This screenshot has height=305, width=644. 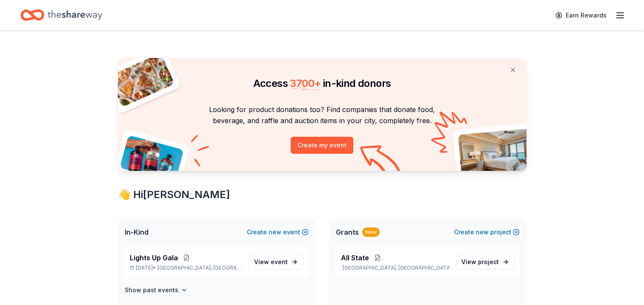 What do you see at coordinates (355, 257) in the screenshot?
I see `span: All State` at bounding box center [355, 257].